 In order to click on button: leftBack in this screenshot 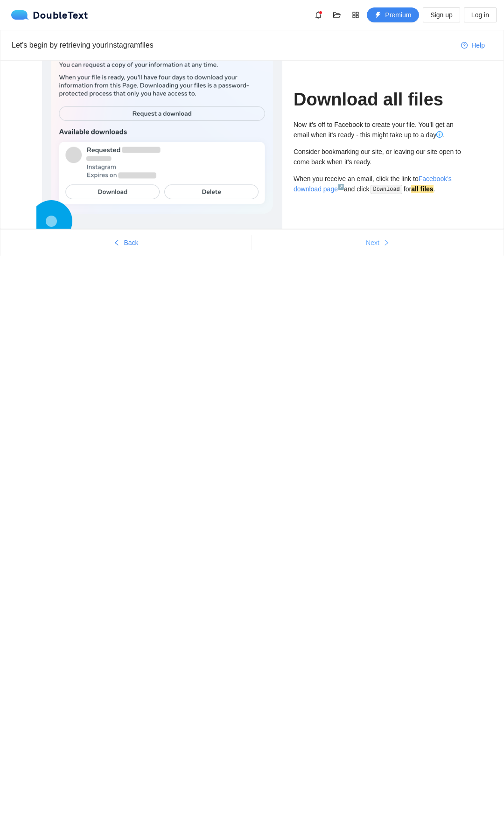, I will do `click(126, 243)`.